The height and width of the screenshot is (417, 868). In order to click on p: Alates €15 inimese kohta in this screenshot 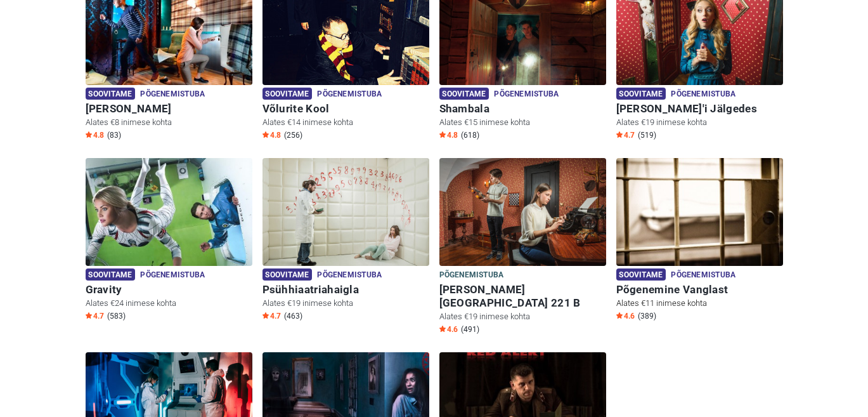, I will do `click(523, 122)`.